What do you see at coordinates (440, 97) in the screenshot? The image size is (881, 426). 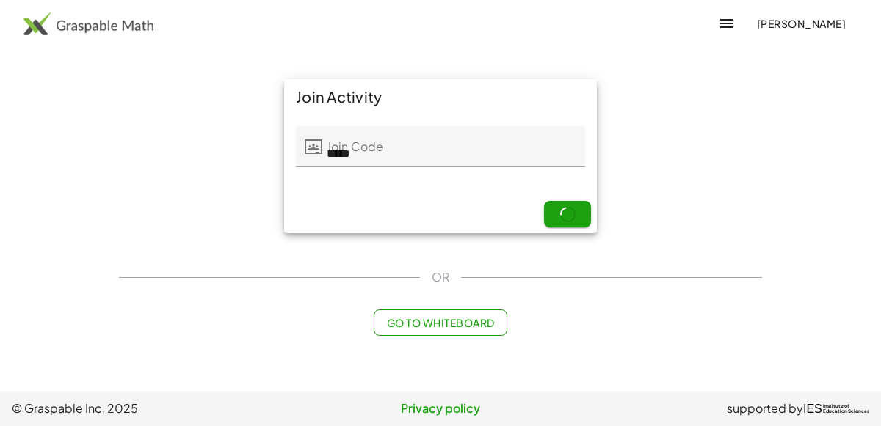 I see `div: Join Activity` at bounding box center [440, 97].